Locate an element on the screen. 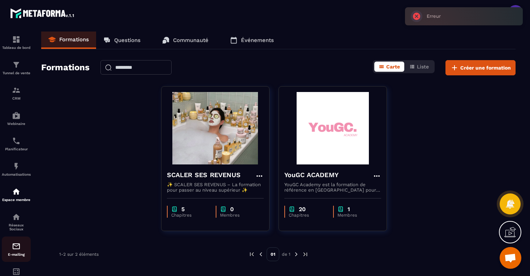 The image size is (530, 276). img: social-network is located at coordinates (16, 217).